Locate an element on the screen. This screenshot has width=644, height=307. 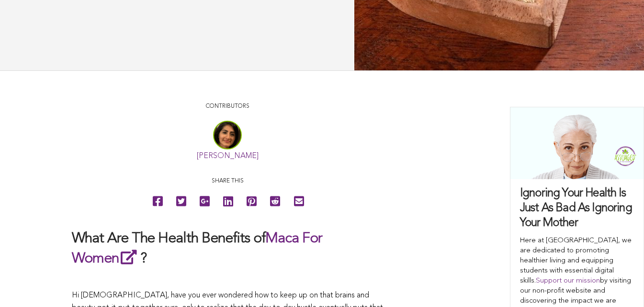
h2: What Are The Health Benefits of ? is located at coordinates (227, 249).